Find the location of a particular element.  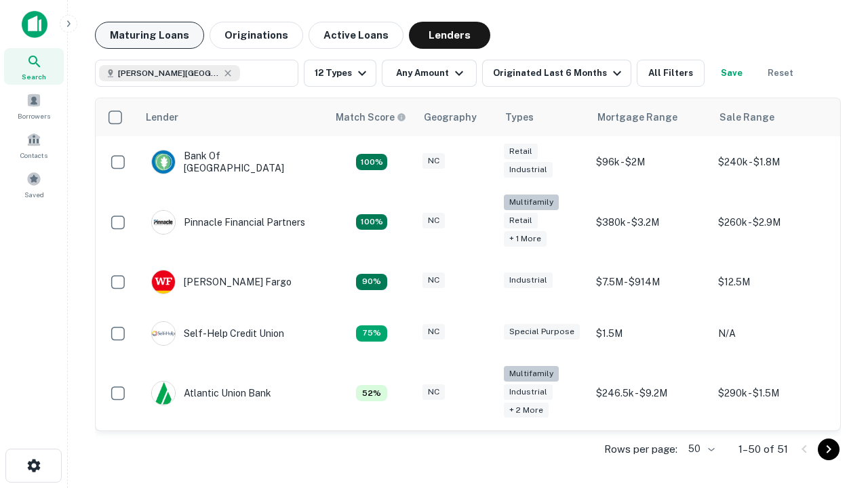

th: Capitalize uses an advanced AI algorithm to match your search with the best lender. The match sco... is located at coordinates (371, 118).